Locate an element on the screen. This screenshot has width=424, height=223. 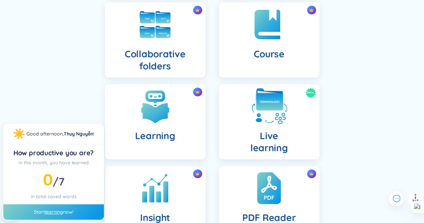
span: Good afternoon , is located at coordinates (45, 134).